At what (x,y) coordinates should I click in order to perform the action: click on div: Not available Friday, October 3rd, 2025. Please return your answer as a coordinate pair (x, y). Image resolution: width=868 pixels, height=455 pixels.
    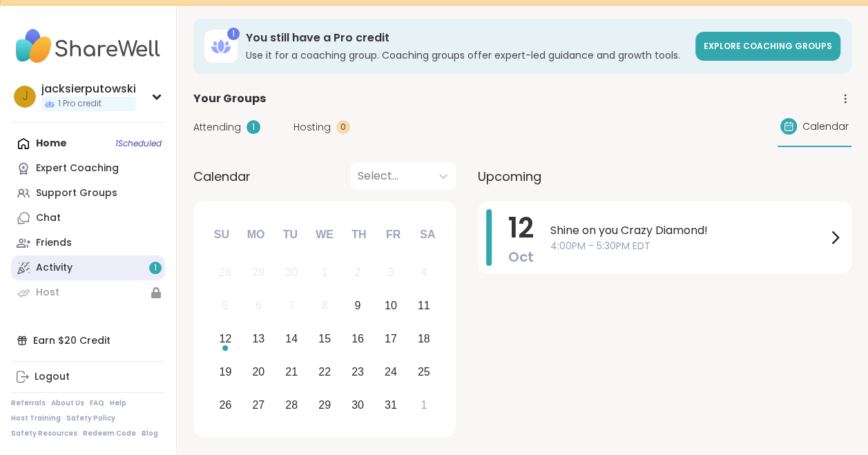
    Looking at the image, I should click on (390, 273).